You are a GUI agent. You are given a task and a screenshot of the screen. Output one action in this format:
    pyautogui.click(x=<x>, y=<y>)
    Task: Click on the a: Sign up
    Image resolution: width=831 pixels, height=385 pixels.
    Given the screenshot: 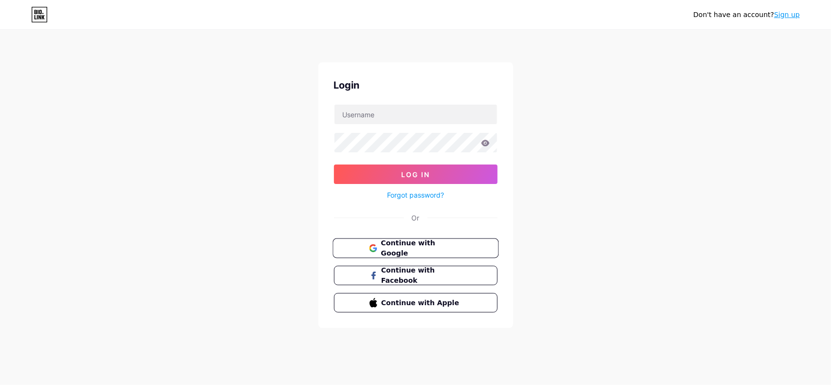 What is the action you would take?
    pyautogui.click(x=787, y=15)
    